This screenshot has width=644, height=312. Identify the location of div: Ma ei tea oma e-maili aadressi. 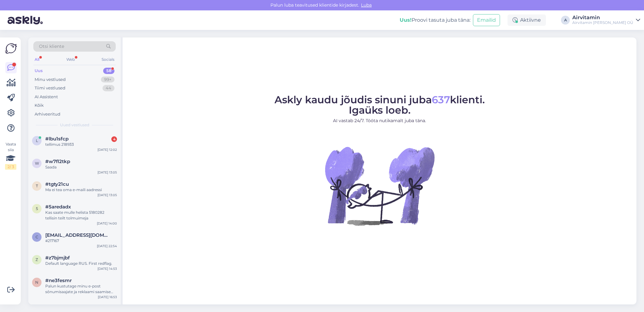
(81, 190).